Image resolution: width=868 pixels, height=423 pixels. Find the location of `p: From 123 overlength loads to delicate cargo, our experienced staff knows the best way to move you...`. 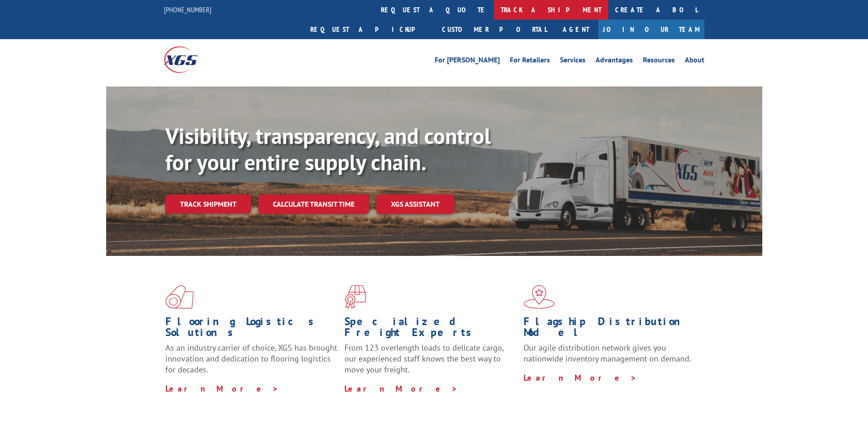

p: From 123 overlength loads to delicate cargo, our experienced staff knows the best way to move you... is located at coordinates (430, 362).